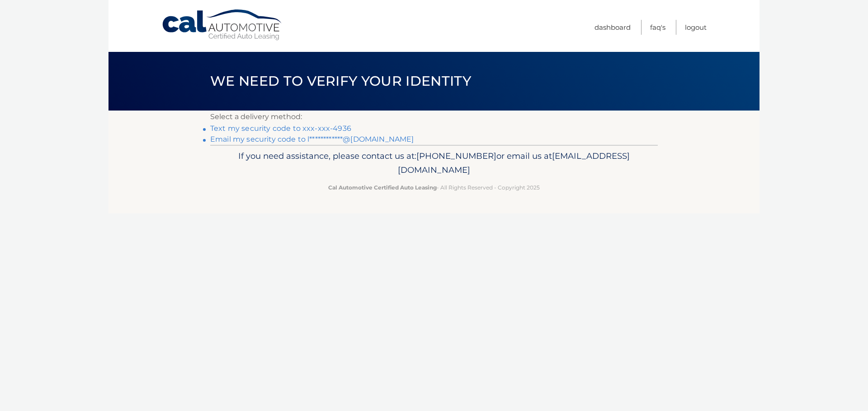  I want to click on strong: Cal Automotive Certified Auto Leasing, so click(382, 188).